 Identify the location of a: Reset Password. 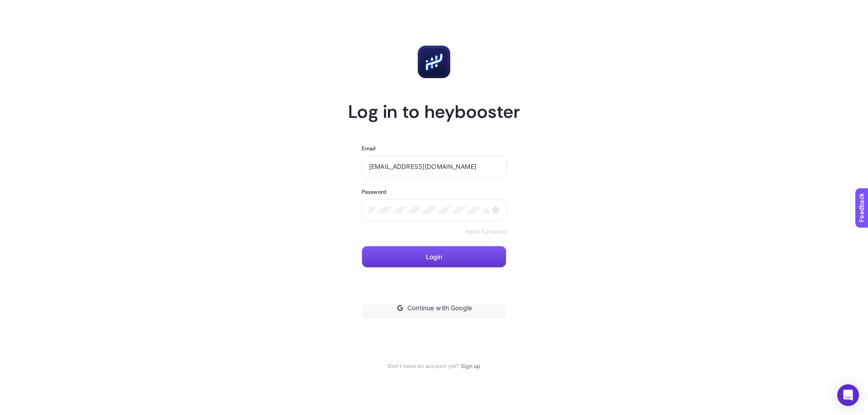
(486, 231).